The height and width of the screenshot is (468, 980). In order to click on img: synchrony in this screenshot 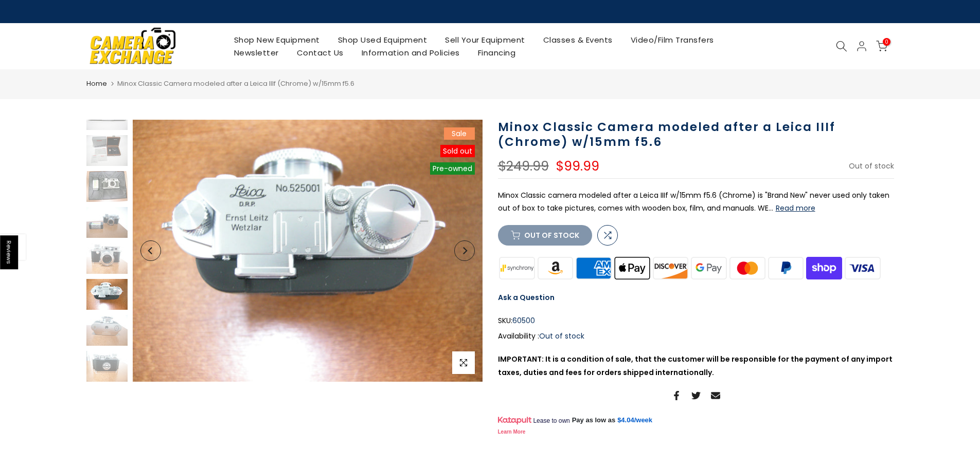, I will do `click(517, 268)`.